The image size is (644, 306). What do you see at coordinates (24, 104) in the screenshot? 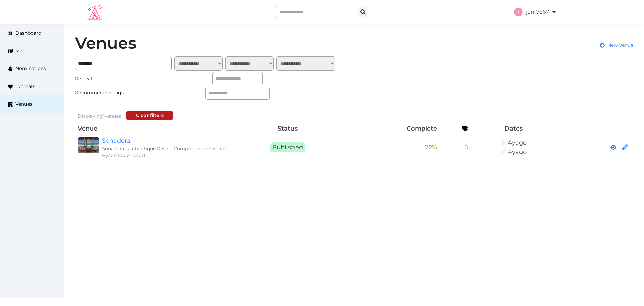
I see `span: Venues` at bounding box center [24, 104].